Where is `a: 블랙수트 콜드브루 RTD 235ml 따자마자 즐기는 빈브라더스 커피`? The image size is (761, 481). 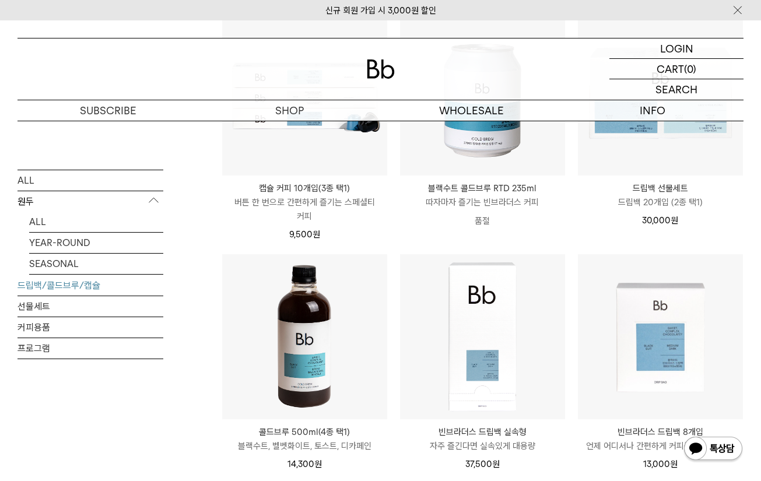
a: 블랙수트 콜드브루 RTD 235ml 따자마자 즐기는 빈브라더스 커피 is located at coordinates (482, 195).